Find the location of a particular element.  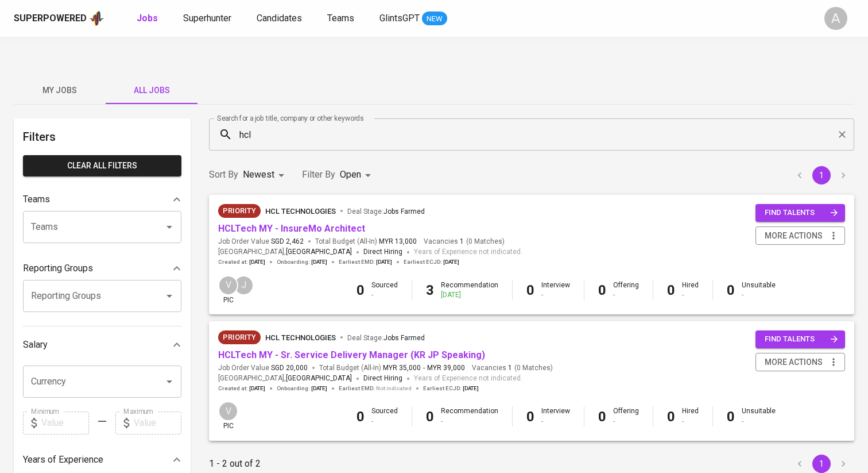

a: HCLTech MY - InsureMo Architect is located at coordinates (292, 228).